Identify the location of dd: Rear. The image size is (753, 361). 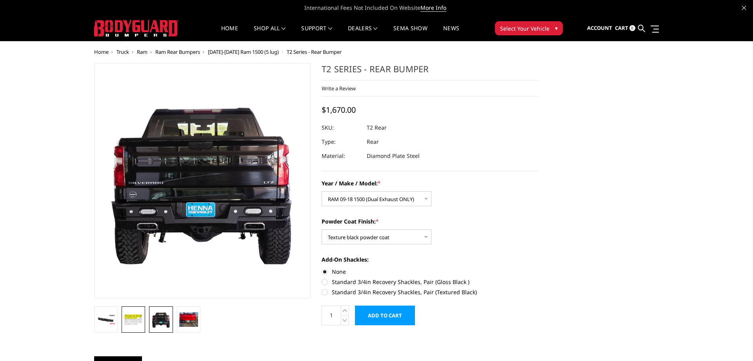
(373, 142).